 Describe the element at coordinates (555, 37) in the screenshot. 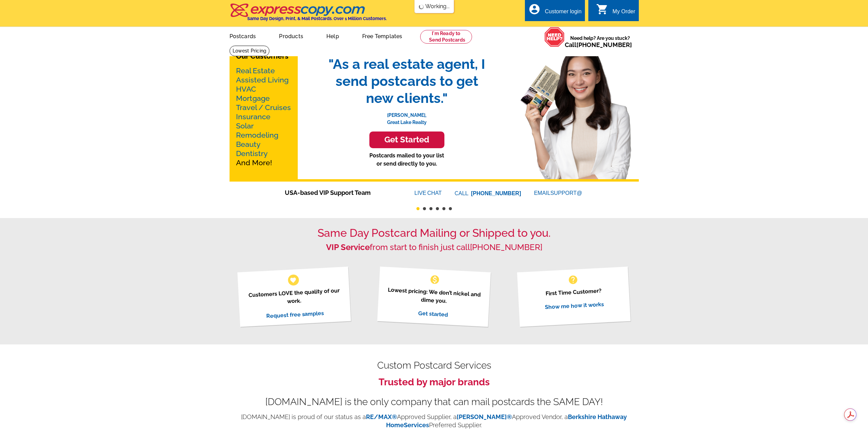

I see `img: help` at that location.